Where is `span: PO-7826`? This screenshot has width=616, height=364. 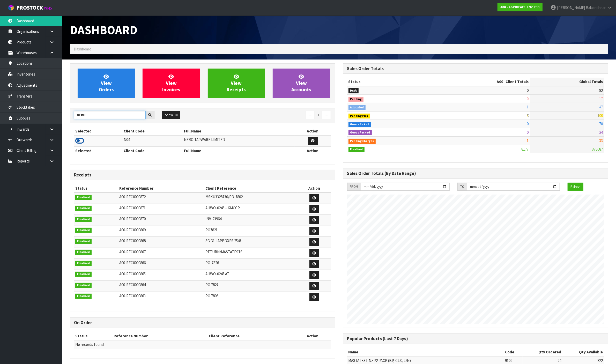
span: PO-7826 is located at coordinates (212, 263).